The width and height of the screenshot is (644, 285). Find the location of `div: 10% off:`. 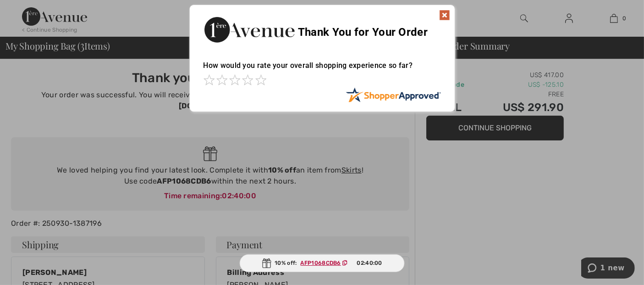

div: 10% off: is located at coordinates (321, 262).